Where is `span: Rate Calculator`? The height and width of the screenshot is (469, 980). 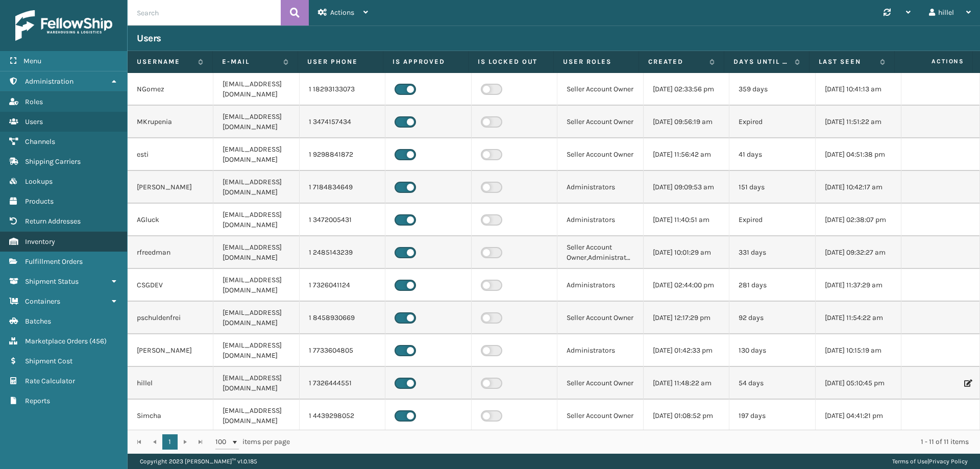 span: Rate Calculator is located at coordinates (50, 381).